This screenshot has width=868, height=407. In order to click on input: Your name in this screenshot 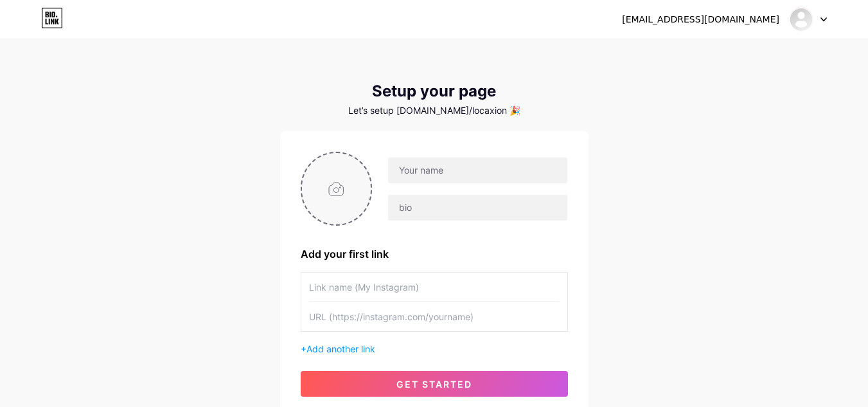, I will do `click(477, 171)`.